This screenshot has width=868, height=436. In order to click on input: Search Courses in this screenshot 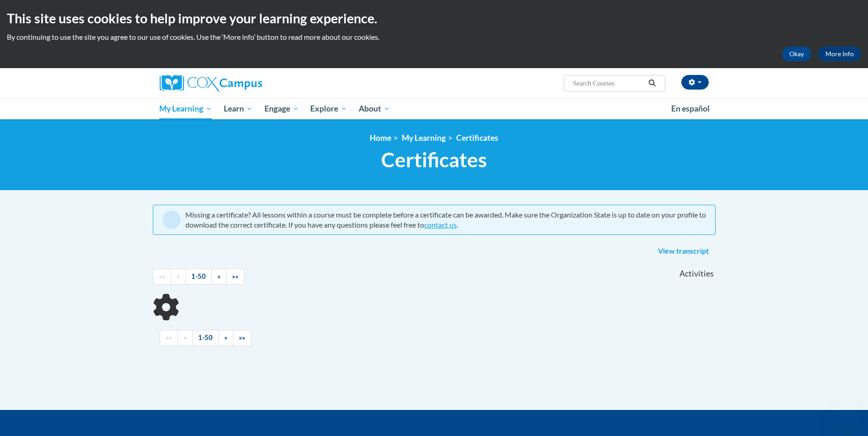, I will do `click(608, 83)`.